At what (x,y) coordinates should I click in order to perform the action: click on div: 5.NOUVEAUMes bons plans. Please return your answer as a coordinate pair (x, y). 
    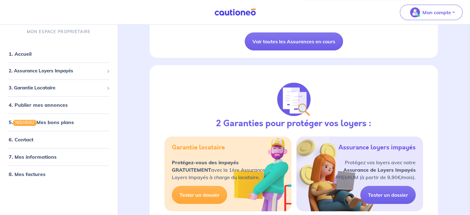
    Looking at the image, I should click on (59, 122).